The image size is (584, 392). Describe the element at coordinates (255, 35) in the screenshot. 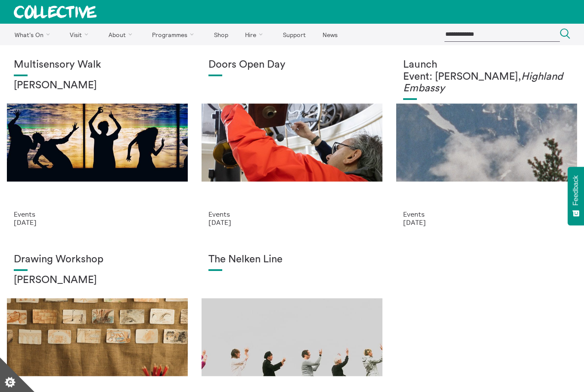

I see `a: Hire` at that location.